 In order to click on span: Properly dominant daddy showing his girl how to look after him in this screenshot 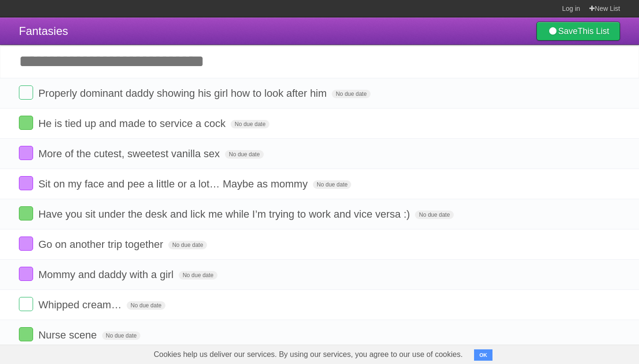, I will do `click(183, 93)`.